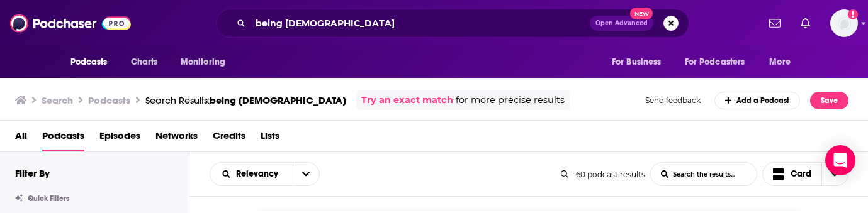  I want to click on span: Charts, so click(144, 62).